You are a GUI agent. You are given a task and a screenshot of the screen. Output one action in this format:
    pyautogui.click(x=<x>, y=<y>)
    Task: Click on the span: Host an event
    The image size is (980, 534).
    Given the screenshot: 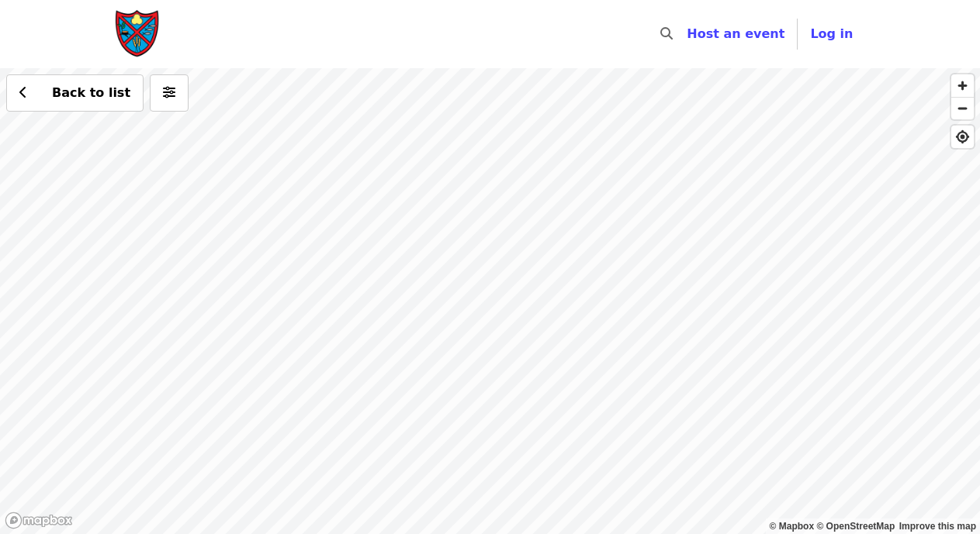 What is the action you would take?
    pyautogui.click(x=736, y=34)
    